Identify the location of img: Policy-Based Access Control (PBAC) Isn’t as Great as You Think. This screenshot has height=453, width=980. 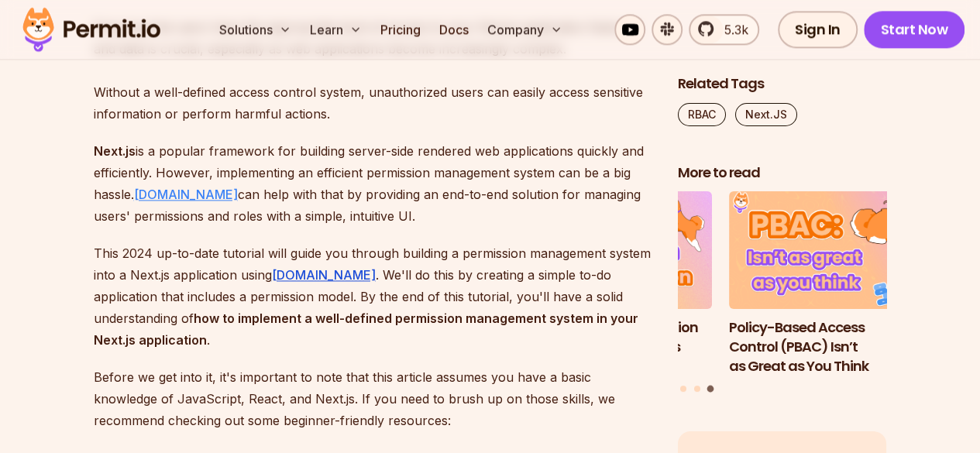
(833, 251).